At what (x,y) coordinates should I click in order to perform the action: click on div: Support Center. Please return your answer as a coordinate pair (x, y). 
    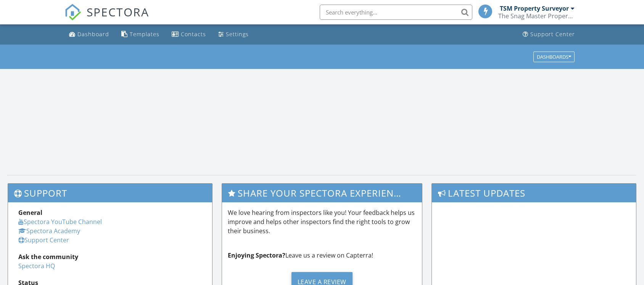
    Looking at the image, I should click on (553, 34).